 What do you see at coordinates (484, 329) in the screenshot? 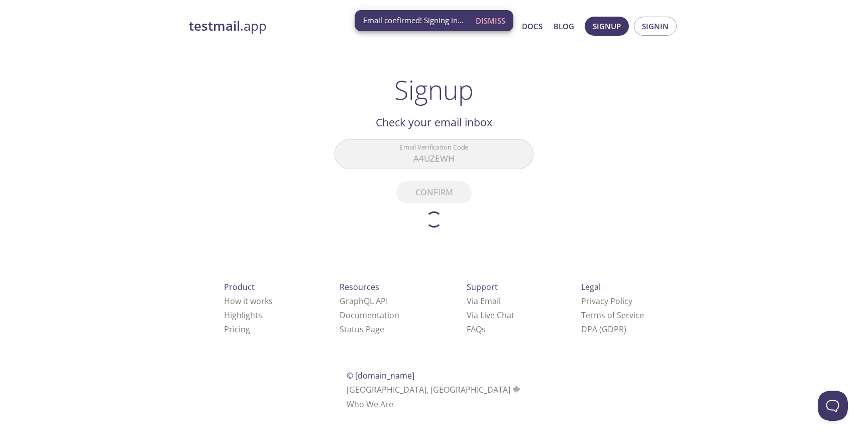
I see `span: s` at bounding box center [484, 329].